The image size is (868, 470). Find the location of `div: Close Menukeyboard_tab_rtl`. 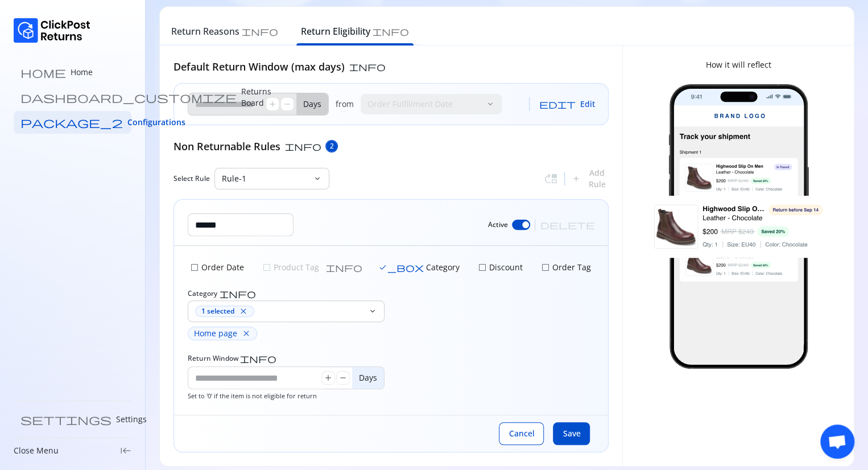

div: Close Menukeyboard_tab_rtl is located at coordinates (72, 450).